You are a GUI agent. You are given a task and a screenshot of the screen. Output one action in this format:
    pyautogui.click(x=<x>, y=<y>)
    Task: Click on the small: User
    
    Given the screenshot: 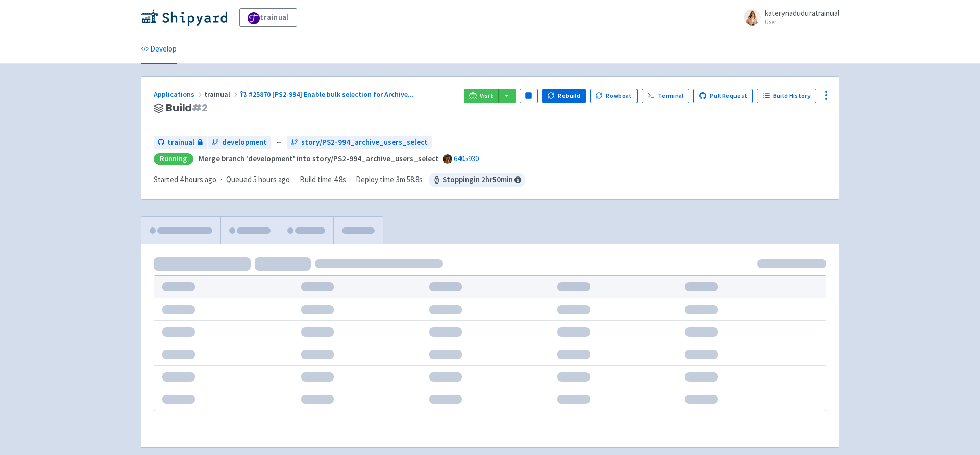 What is the action you would take?
    pyautogui.click(x=801, y=22)
    